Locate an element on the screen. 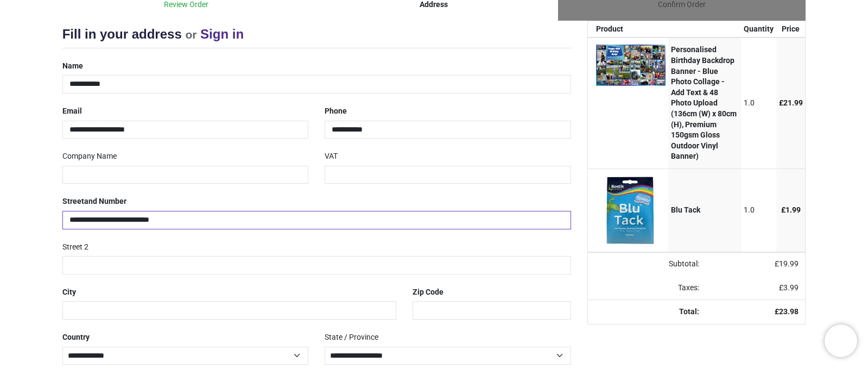  th: Quantity is located at coordinates (759, 29).